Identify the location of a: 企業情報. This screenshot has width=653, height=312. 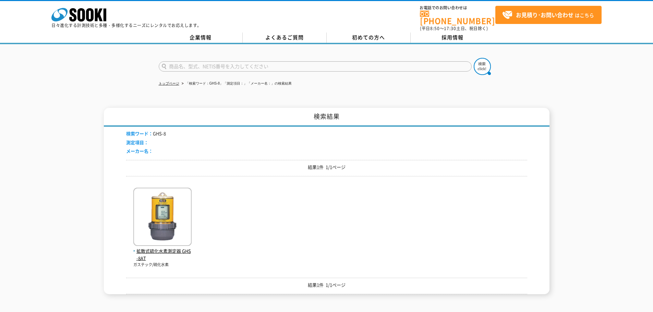
(200, 38).